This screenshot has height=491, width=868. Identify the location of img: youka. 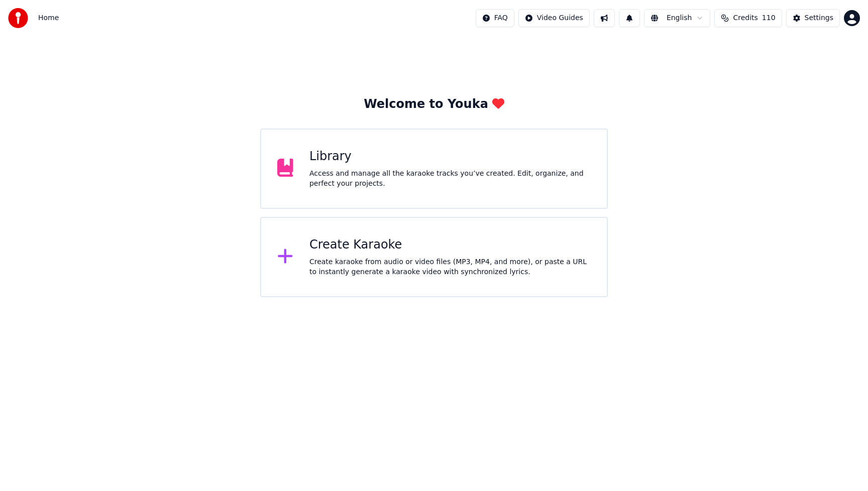
(18, 18).